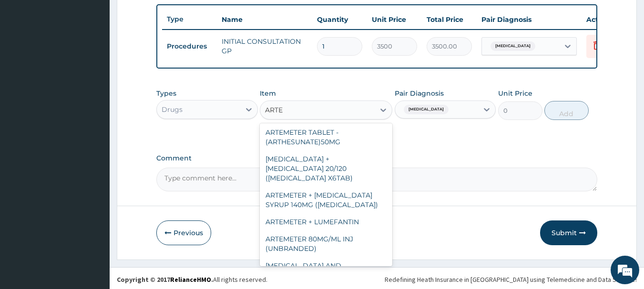 This screenshot has width=644, height=289. What do you see at coordinates (94, 133) in the screenshot?
I see `span: We're online!` at bounding box center [94, 133].